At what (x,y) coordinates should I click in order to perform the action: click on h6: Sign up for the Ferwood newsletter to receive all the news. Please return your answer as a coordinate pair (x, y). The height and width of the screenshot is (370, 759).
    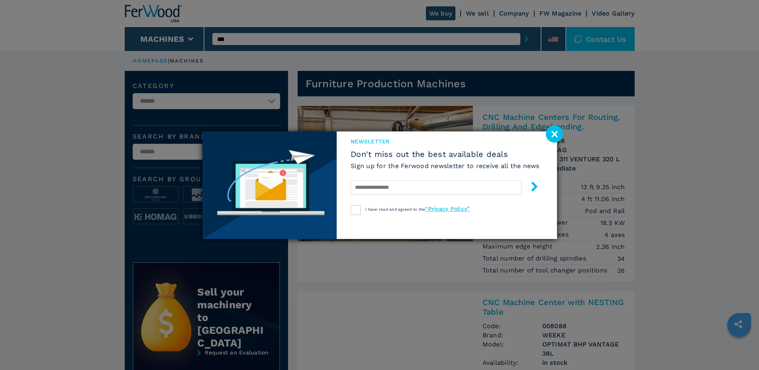
    Looking at the image, I should click on (445, 166).